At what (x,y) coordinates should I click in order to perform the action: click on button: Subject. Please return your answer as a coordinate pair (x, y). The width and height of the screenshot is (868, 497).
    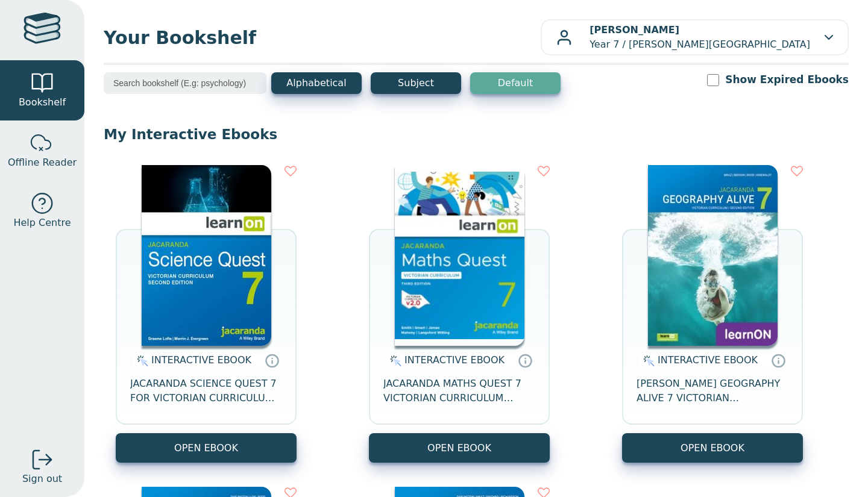
    Looking at the image, I should click on (416, 83).